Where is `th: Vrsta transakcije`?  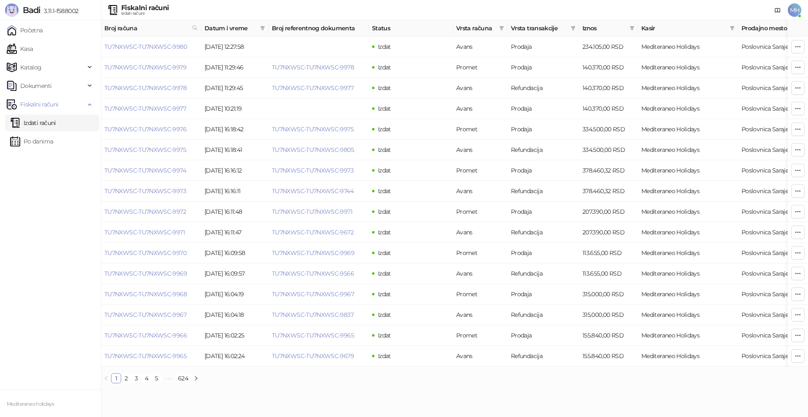
th: Vrsta transakcije is located at coordinates (543, 28).